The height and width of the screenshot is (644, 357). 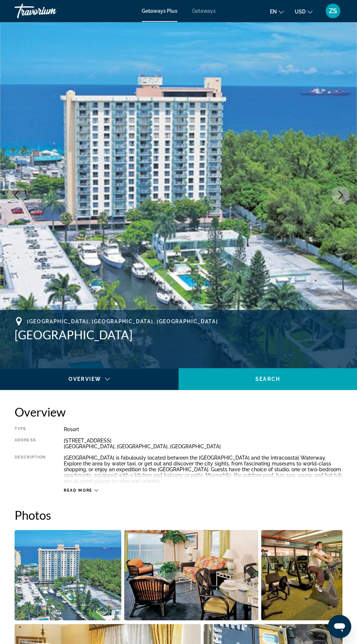 I want to click on h2: Photos, so click(x=178, y=515).